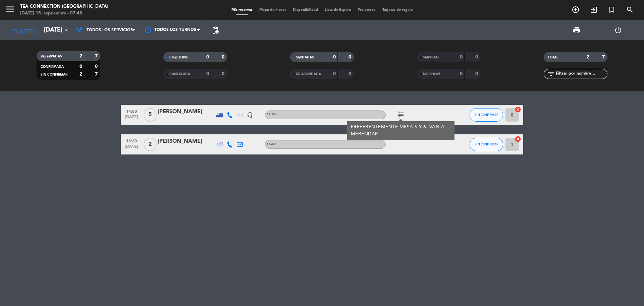 The width and height of the screenshot is (644, 306). I want to click on i: filter_list, so click(551, 74).